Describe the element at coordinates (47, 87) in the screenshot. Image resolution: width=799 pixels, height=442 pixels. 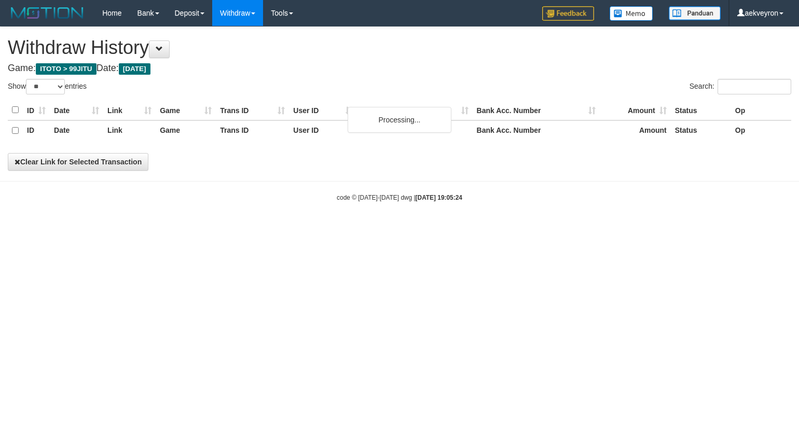
I see `label: Show entries` at that location.